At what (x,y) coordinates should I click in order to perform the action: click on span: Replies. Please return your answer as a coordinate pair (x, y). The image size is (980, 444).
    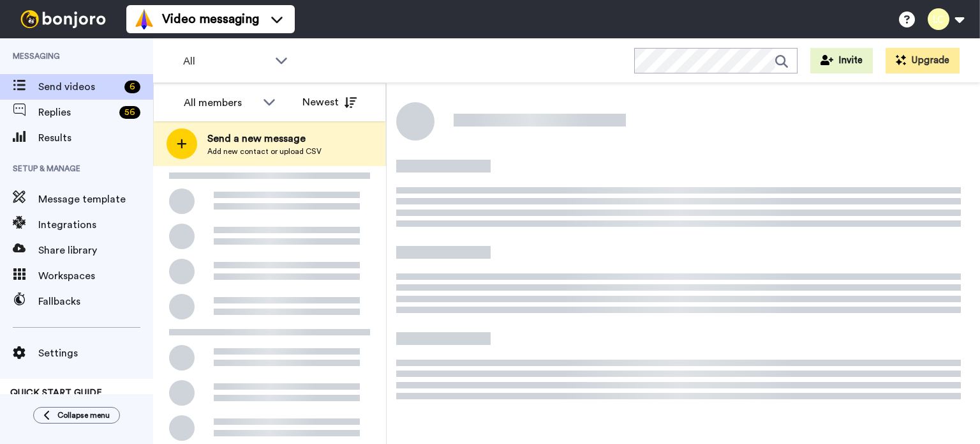
    Looking at the image, I should click on (76, 112).